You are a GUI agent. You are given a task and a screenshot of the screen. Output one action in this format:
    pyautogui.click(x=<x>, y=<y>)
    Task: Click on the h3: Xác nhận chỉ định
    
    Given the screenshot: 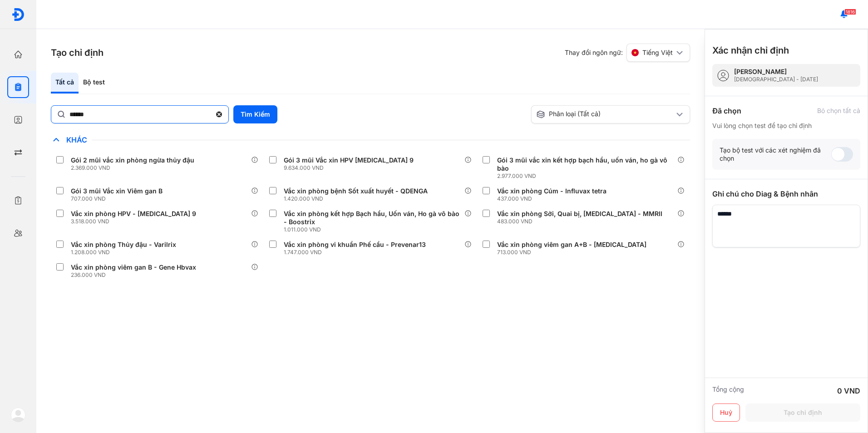 What is the action you would take?
    pyautogui.click(x=750, y=50)
    